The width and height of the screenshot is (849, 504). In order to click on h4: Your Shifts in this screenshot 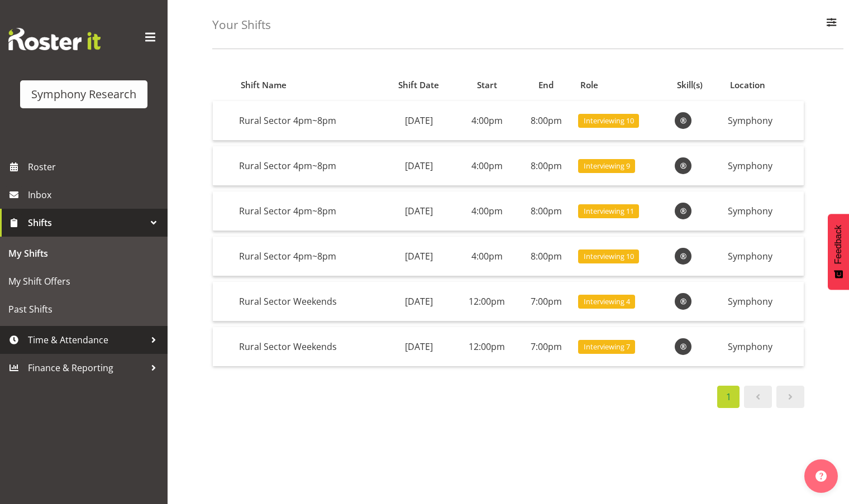, I will do `click(241, 25)`.